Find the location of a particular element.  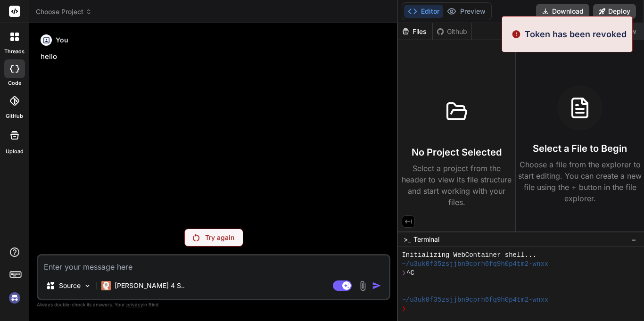

div: Github is located at coordinates (452, 32).